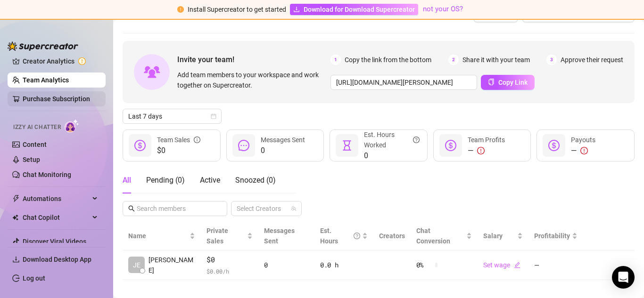 This screenshot has width=644, height=298. What do you see at coordinates (491, 82) in the screenshot?
I see `span: copy` at bounding box center [491, 82].